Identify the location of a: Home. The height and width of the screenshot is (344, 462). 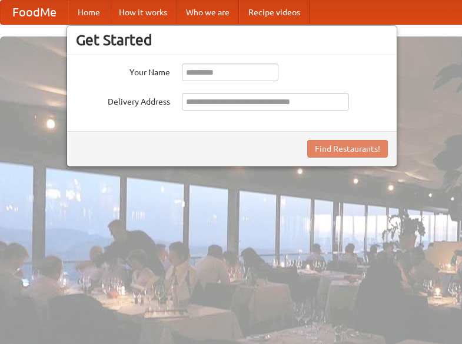
(89, 12).